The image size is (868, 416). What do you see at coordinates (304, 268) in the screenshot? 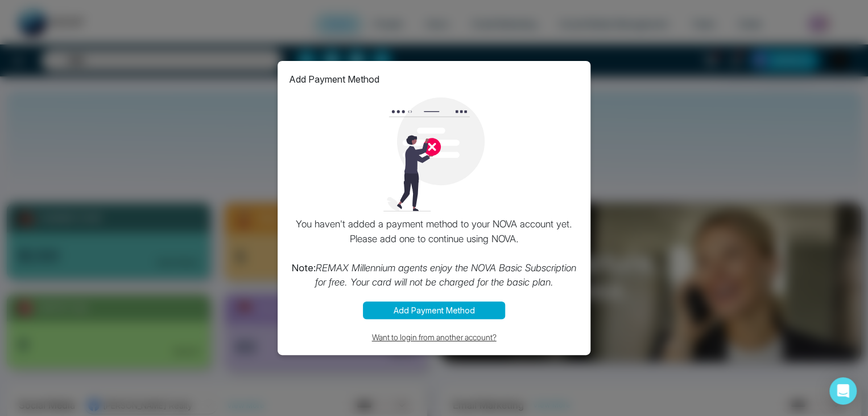
I see `strong: Note:` at bounding box center [304, 268].